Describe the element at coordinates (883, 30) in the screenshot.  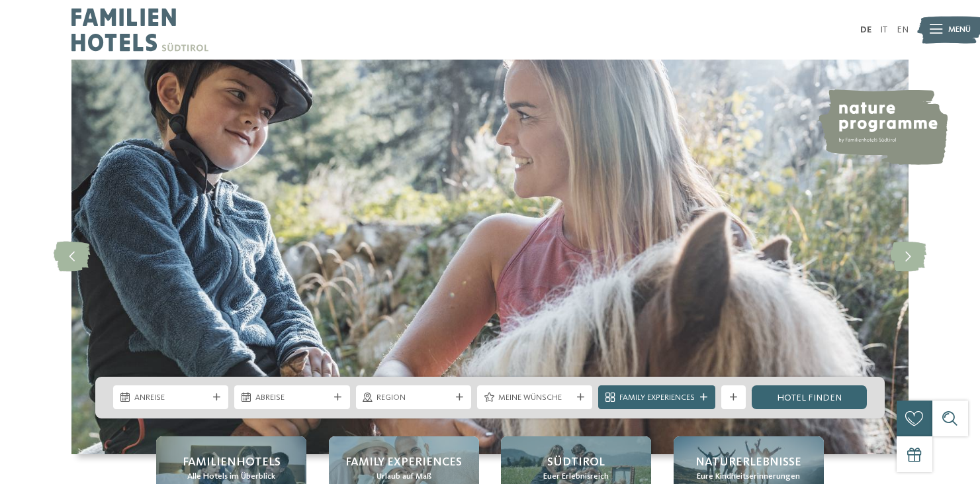
I see `a: IT` at that location.